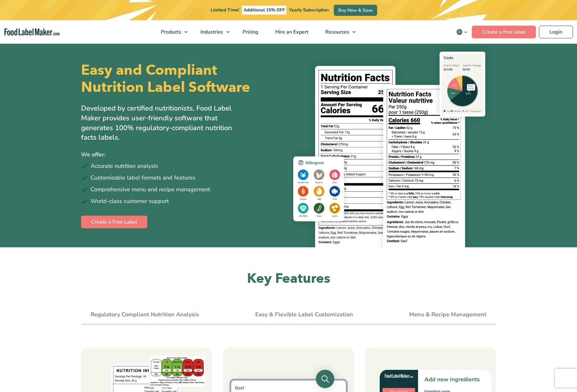 The width and height of the screenshot is (577, 392). What do you see at coordinates (170, 32) in the screenshot?
I see `span: Products` at bounding box center [170, 32].